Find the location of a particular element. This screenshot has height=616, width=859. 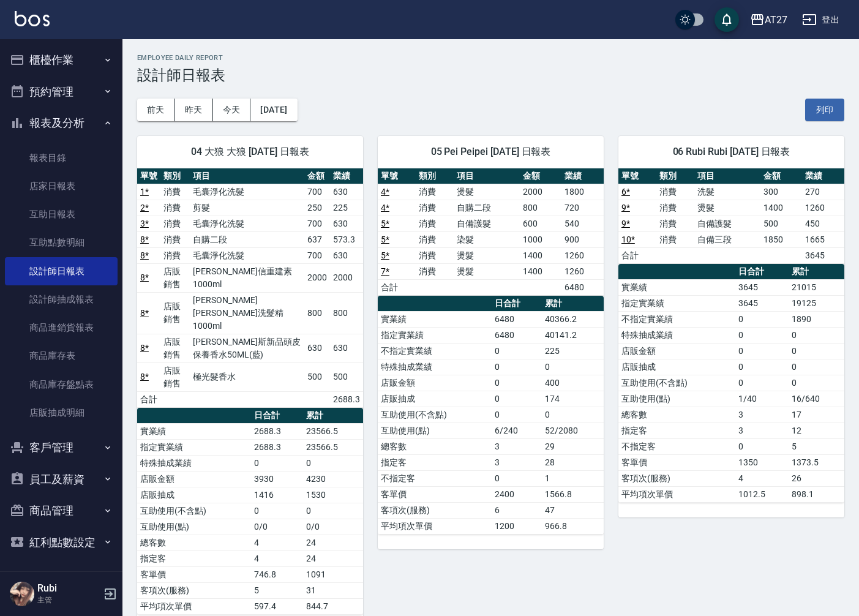

td: 746.8 is located at coordinates (277, 574).